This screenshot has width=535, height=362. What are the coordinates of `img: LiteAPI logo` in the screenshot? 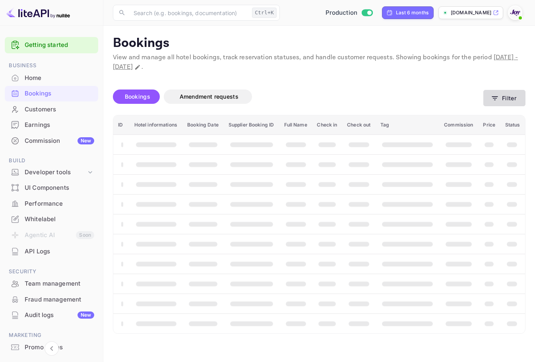 It's located at (38, 13).